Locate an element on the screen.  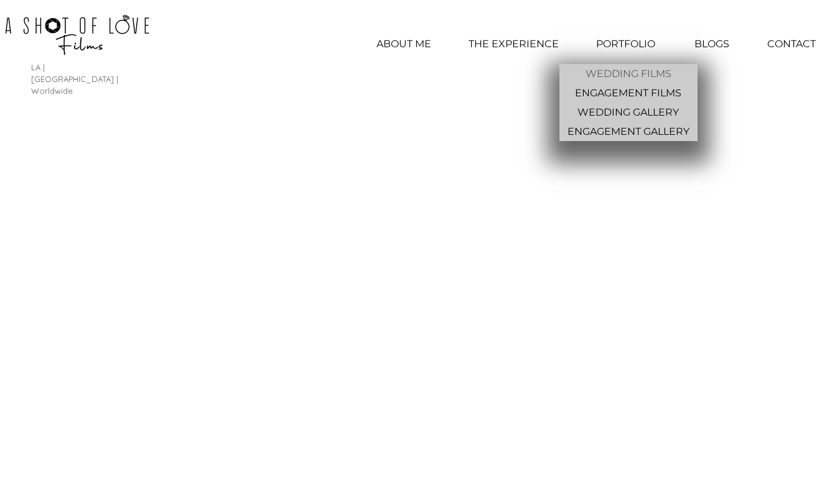
p: ENGAGEMENT GALLERY is located at coordinates (628, 131).